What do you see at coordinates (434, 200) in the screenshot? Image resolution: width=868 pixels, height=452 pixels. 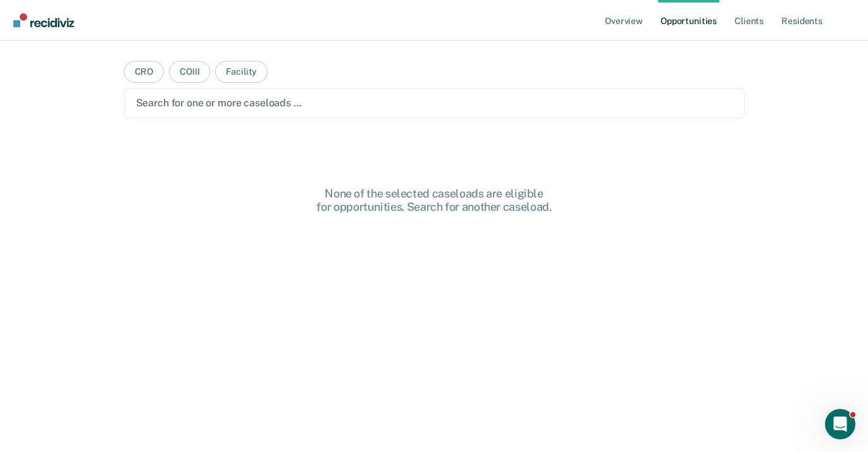 I see `div: None of the selected caseloads are eligible for opportunities. Search for another caseload.` at bounding box center [434, 200].